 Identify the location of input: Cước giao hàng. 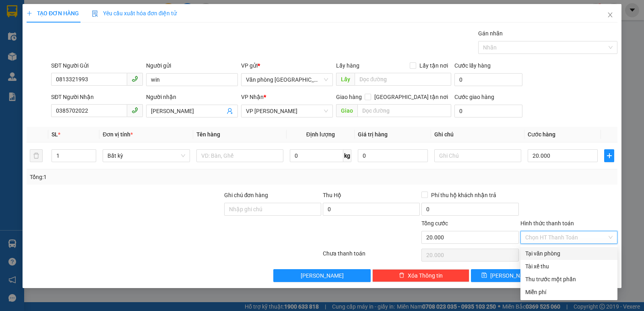
(488, 111).